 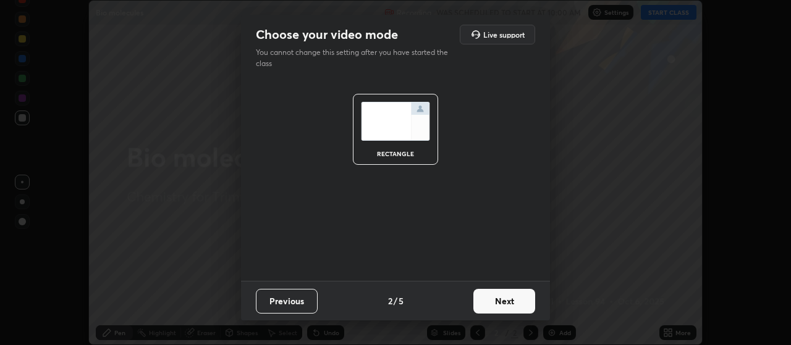 I want to click on h5: Live support, so click(x=504, y=35).